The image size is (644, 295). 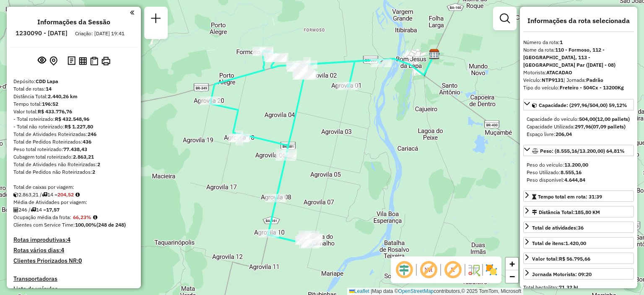 I want to click on span: Ocultar deslocamento, so click(x=404, y=270).